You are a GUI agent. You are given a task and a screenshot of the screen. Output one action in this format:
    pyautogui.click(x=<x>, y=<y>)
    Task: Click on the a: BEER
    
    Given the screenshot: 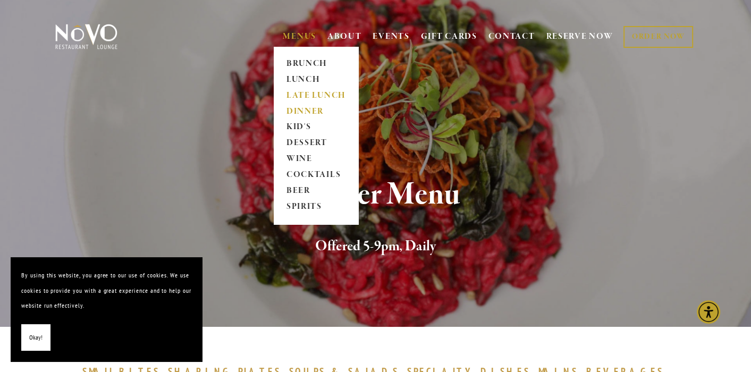 What is the action you would take?
    pyautogui.click(x=316, y=191)
    